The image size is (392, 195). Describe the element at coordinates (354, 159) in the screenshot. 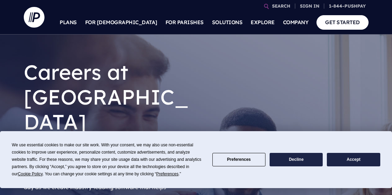

I see `button: Accept` at that location.